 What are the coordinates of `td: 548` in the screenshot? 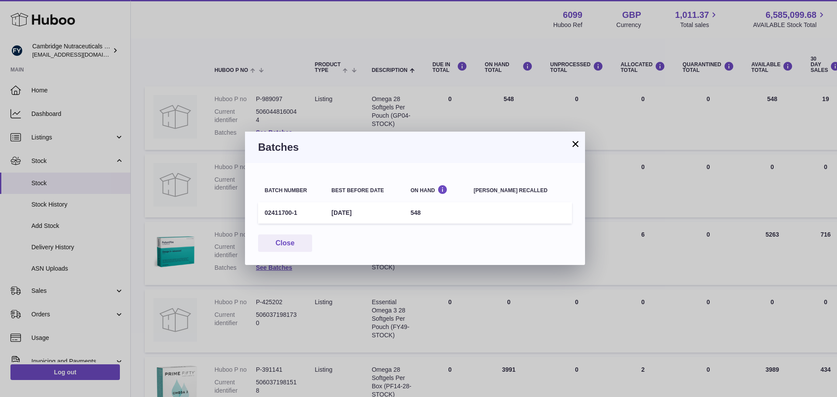 It's located at (435, 213).